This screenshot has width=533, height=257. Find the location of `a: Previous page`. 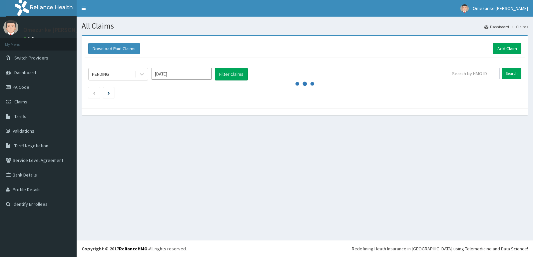

a: Previous page is located at coordinates (94, 93).